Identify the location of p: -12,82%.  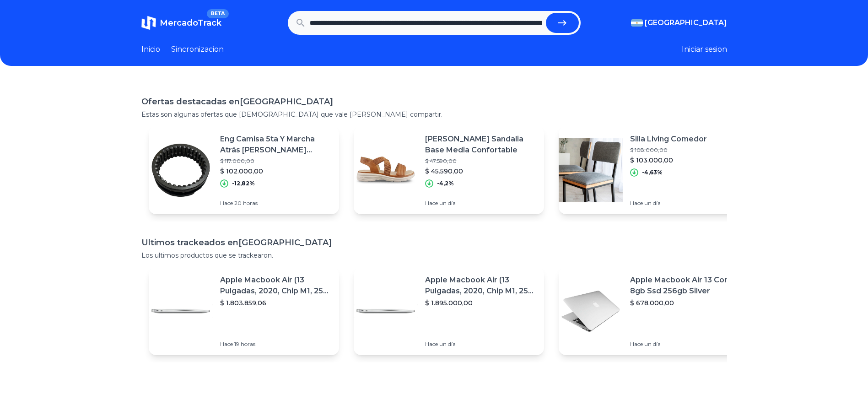
(243, 183).